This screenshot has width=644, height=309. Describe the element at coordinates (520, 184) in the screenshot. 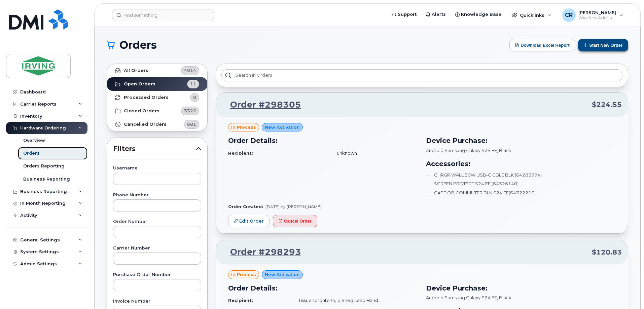

I see `li: SCREEN PROTECT S24 FE (64326140)` at that location.